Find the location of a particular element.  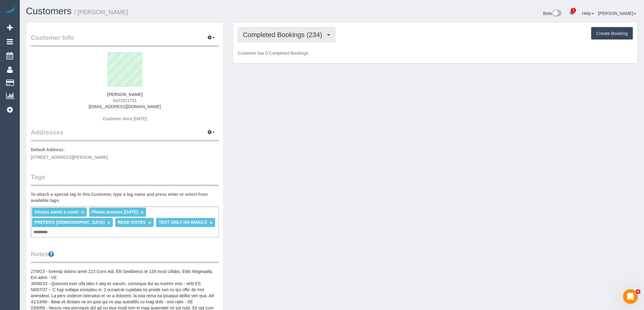

legend: Notes is located at coordinates (125, 256).